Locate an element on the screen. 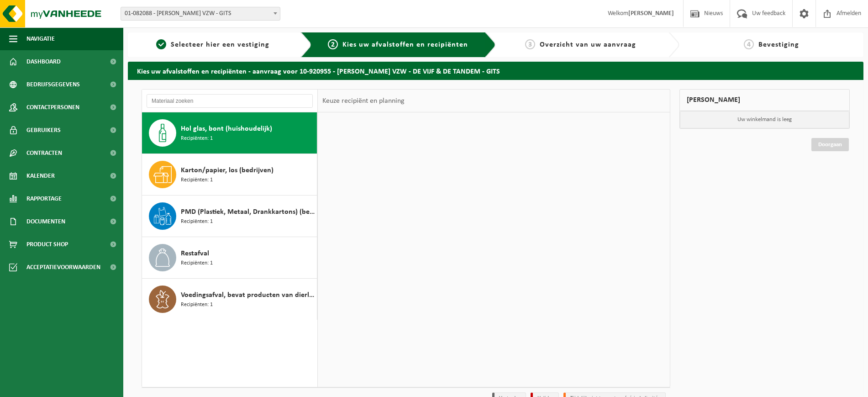  a: 1Selecteer hier een vestiging is located at coordinates (213, 45).